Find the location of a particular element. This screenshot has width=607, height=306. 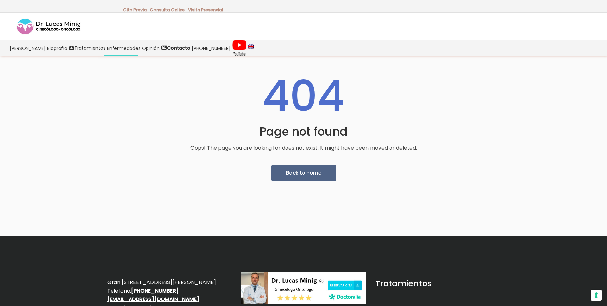

img: language english is located at coordinates (251, 46).